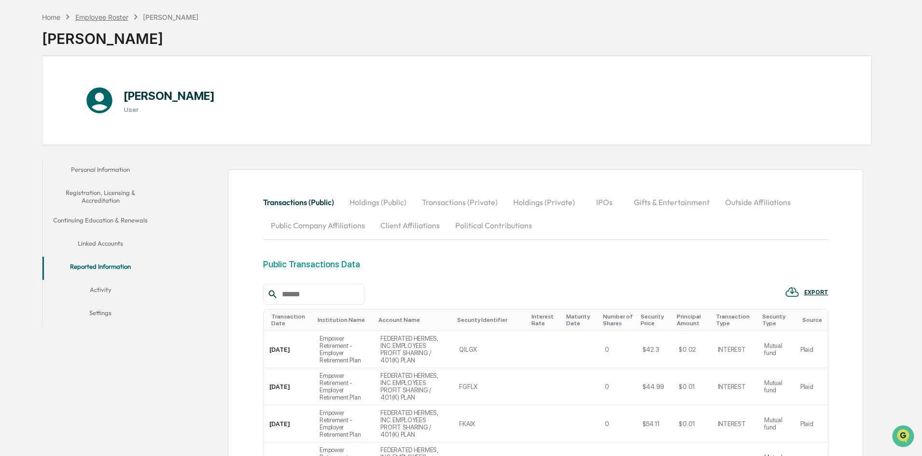 The width and height of the screenshot is (922, 456). What do you see at coordinates (51, 17) in the screenshot?
I see `div: Home` at bounding box center [51, 17].